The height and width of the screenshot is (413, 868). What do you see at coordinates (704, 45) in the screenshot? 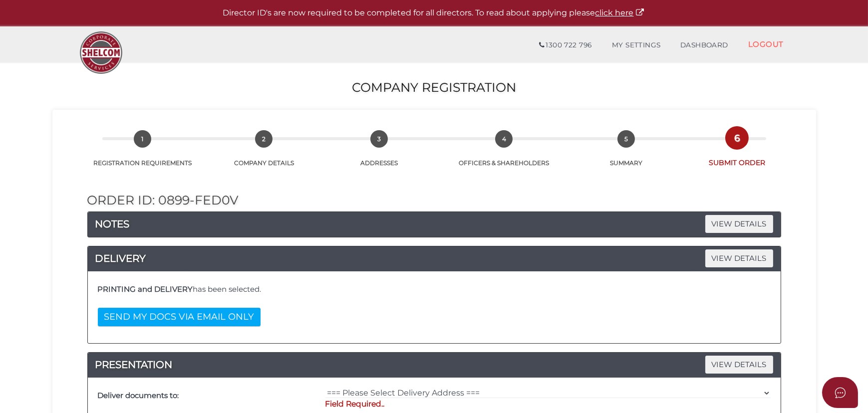
I see `a: DASHBOARD` at bounding box center [704, 45].